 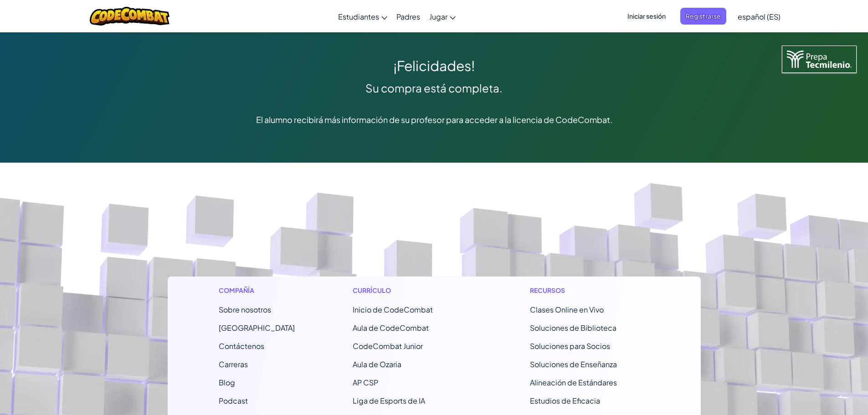 What do you see at coordinates (565, 401) in the screenshot?
I see `a: Estudios de Eficacia` at bounding box center [565, 401].